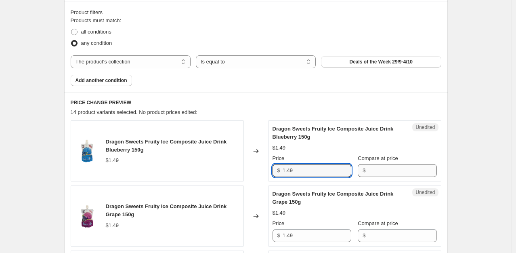 This screenshot has height=253, width=516. Describe the element at coordinates (381, 62) in the screenshot. I see `button: Deals of the Week 29/9-4/10` at that location.